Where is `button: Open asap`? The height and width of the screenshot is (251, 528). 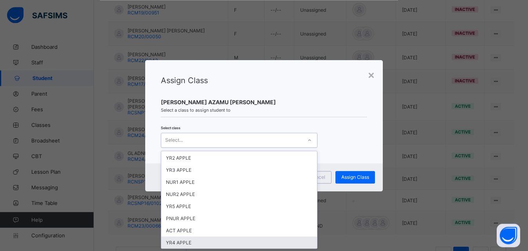 button: Open asap is located at coordinates (508, 236).